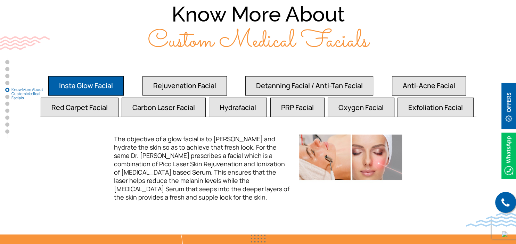 The height and width of the screenshot is (244, 516). Describe the element at coordinates (436, 108) in the screenshot. I see `button: Exfoliation Facial` at that location.